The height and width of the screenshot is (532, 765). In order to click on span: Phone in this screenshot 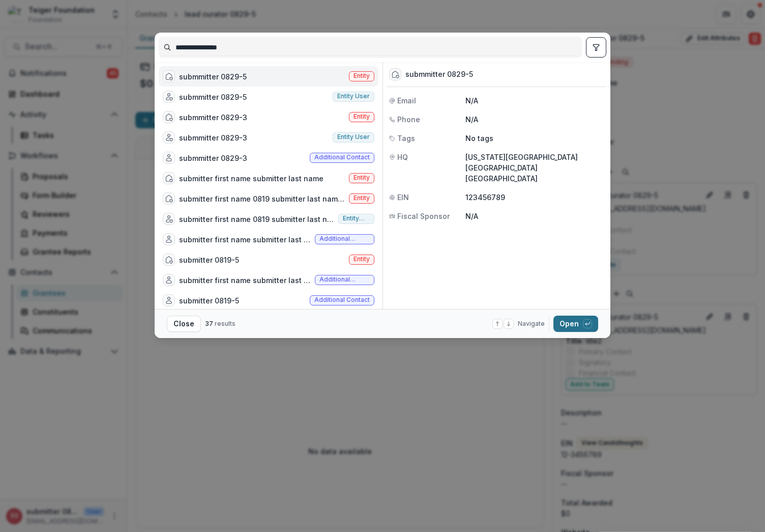, I will do `click(409, 119)`.